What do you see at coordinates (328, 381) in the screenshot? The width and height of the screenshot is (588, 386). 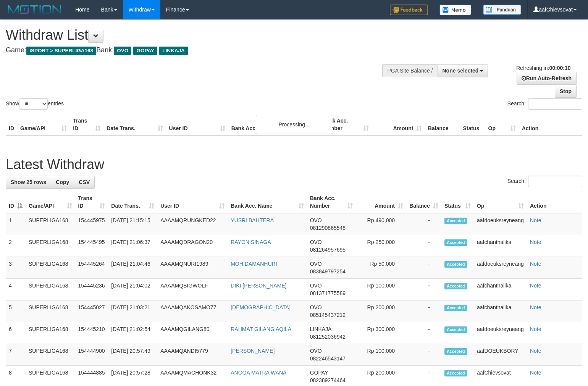 I see `span: Copy 082389274464 to clipboard` at bounding box center [328, 381].